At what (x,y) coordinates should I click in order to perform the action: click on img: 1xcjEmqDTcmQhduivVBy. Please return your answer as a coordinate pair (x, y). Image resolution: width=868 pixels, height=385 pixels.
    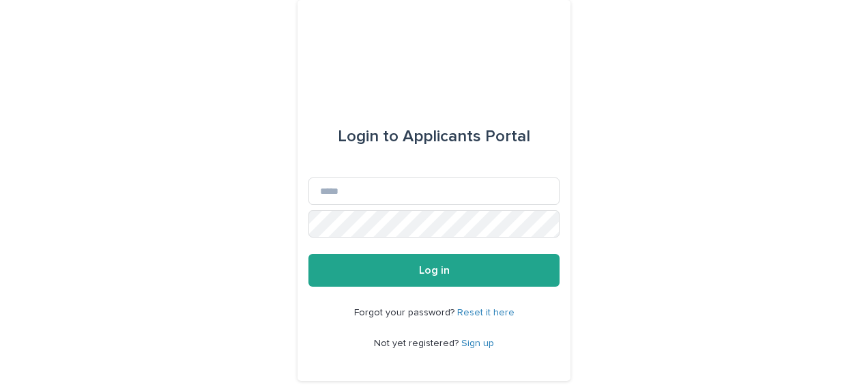
    Looking at the image, I should click on (434, 54).